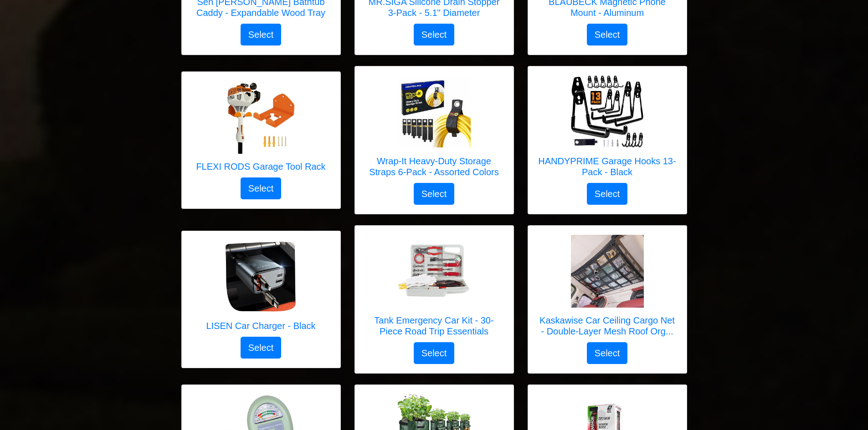 Image resolution: width=868 pixels, height=430 pixels. I want to click on h5: Kaskawise Car Ceiling Cargo Net - Double-Layer Mesh Roof Org..., so click(607, 326).